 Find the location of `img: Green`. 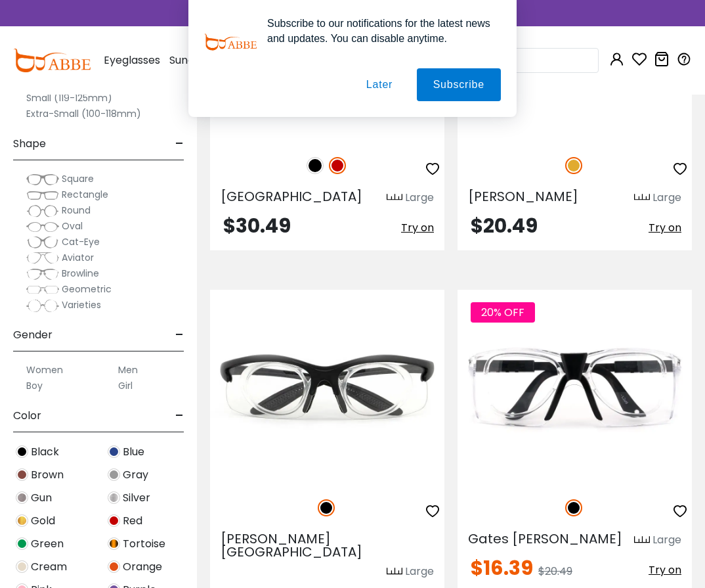

img: Green is located at coordinates (22, 543).